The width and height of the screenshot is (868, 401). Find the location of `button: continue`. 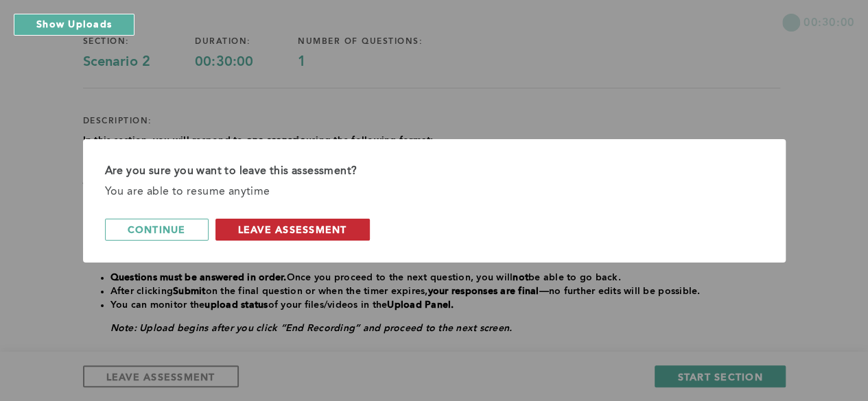

button: continue is located at coordinates (157, 229).